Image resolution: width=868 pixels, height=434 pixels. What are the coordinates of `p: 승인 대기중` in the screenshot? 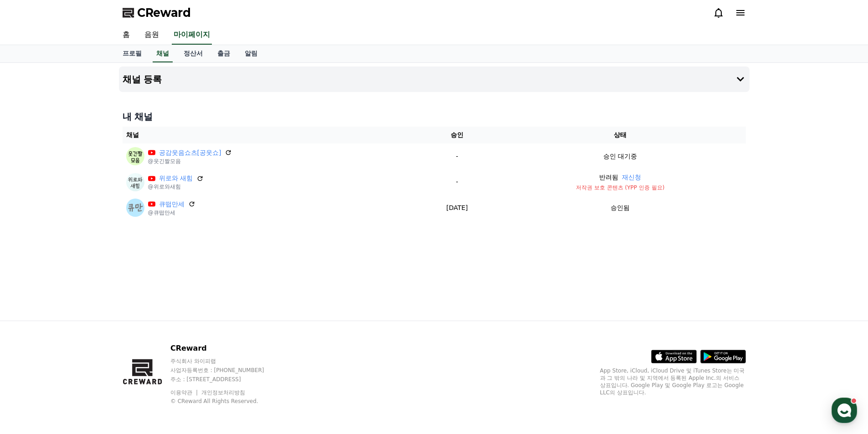 It's located at (620, 157).